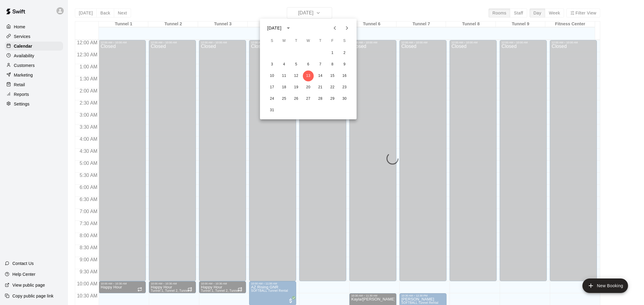 The image size is (644, 305). I want to click on button: 10, so click(272, 76).